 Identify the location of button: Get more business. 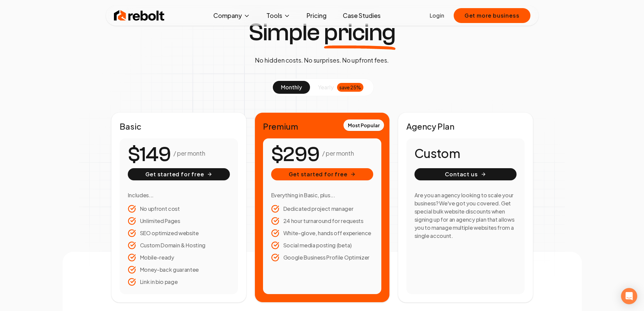
(492, 15).